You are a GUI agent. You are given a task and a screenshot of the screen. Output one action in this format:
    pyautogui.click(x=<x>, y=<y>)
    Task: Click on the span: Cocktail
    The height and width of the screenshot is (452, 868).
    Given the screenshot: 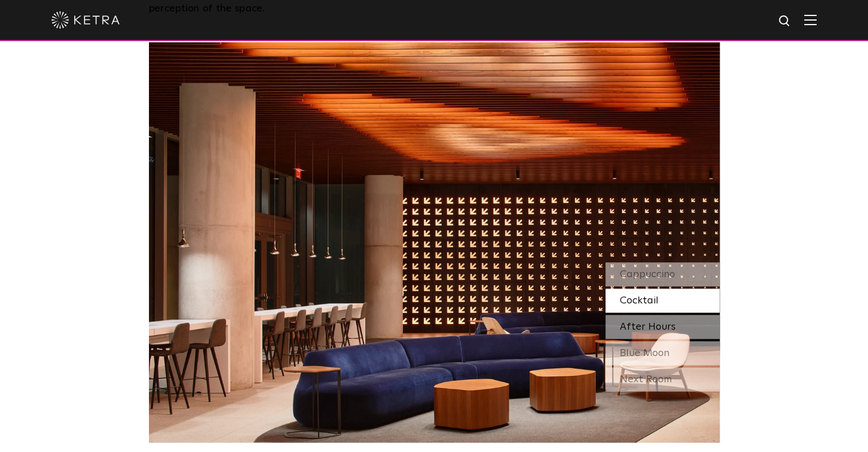 What is the action you would take?
    pyautogui.click(x=639, y=300)
    